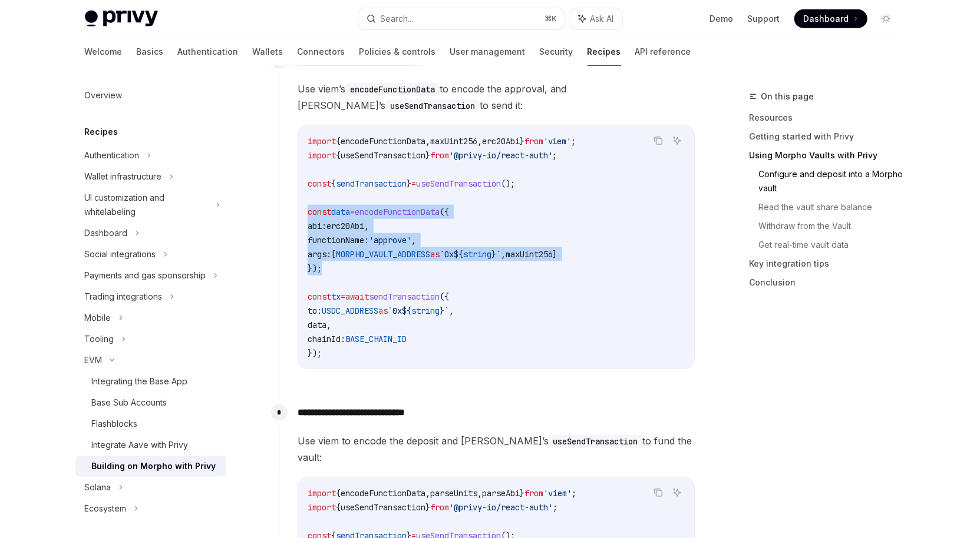 The width and height of the screenshot is (980, 538). Describe the element at coordinates (151, 445) in the screenshot. I see `a: Integrate Aave with Privy` at that location.